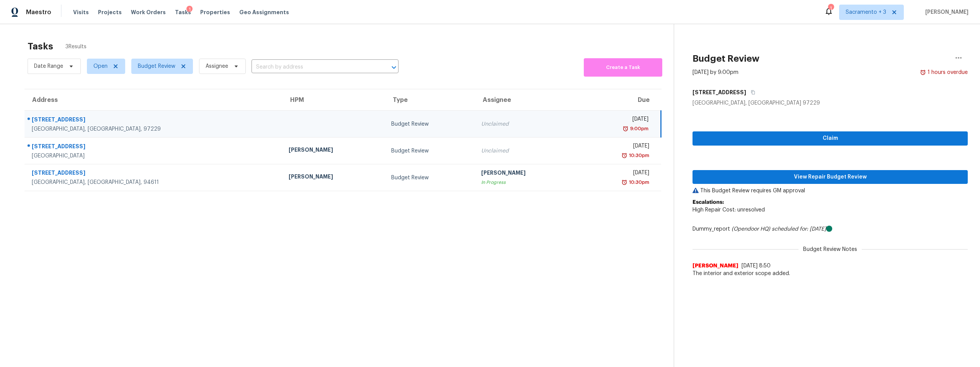 This screenshot has width=980, height=367. Describe the element at coordinates (830, 138) in the screenshot. I see `button: Claim` at that location.